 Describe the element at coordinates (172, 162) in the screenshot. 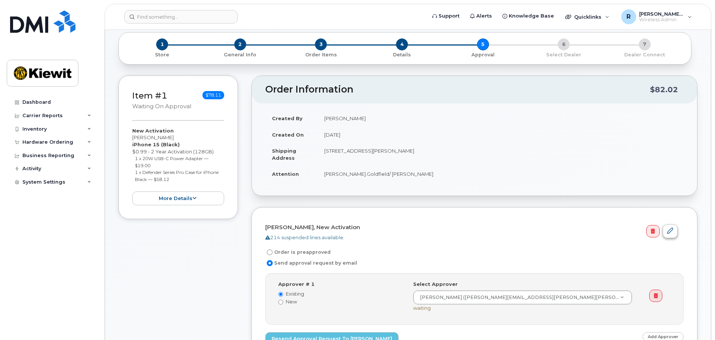

I see `small: 1 x 20W USB-C Power Adapter — $19.00` at that location.